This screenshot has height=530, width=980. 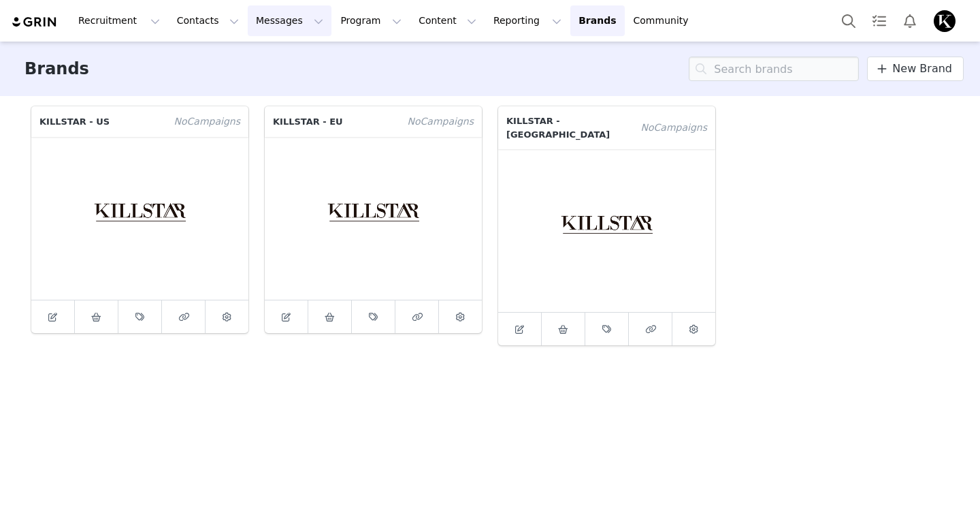 What do you see at coordinates (848, 20) in the screenshot?
I see `button: Search` at bounding box center [848, 20].